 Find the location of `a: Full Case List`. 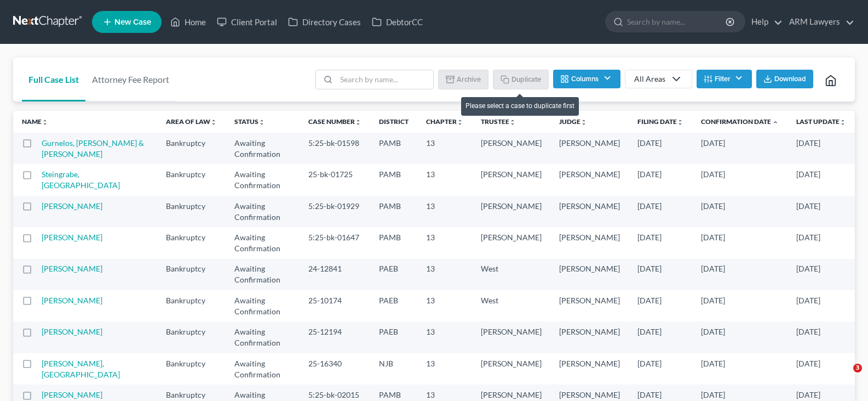

a: Full Case List is located at coordinates (54, 80).